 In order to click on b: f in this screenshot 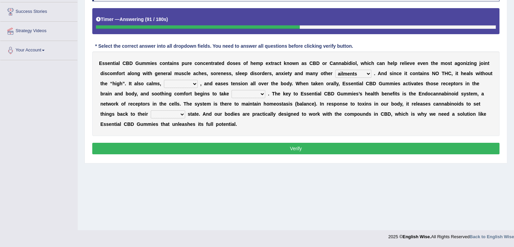, I will do `click(118, 73)`.